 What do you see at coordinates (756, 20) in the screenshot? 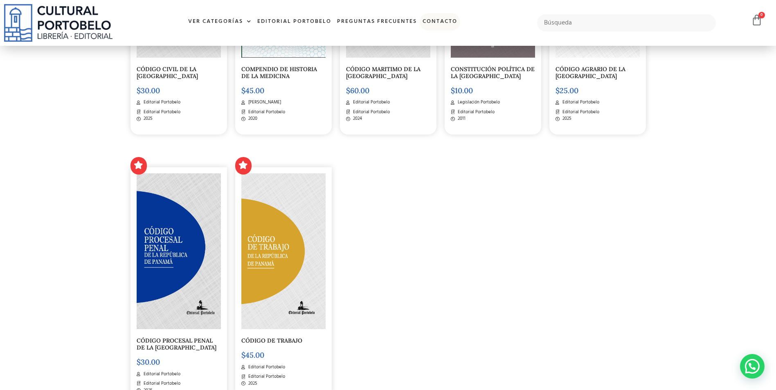
I see `a: 0` at bounding box center [756, 20].